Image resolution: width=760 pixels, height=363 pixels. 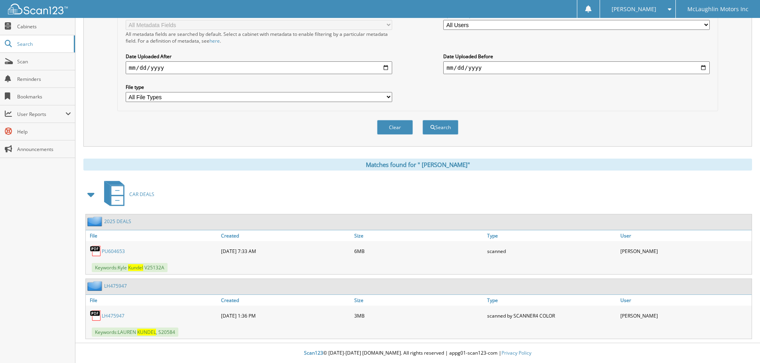 I want to click on a: CAR DEALS, so click(x=127, y=194).